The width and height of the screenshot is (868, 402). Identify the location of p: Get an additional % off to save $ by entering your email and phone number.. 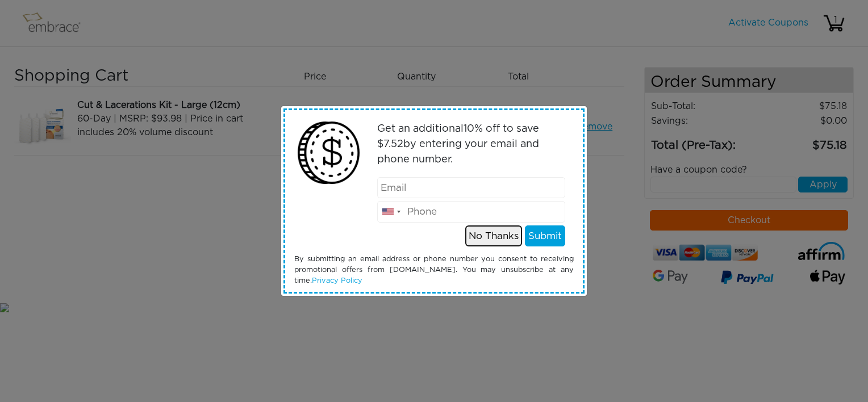
(471, 144).